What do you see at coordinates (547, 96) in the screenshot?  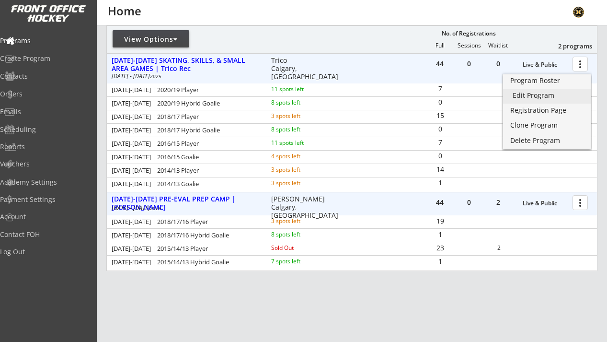 I see `a: Edit Program` at bounding box center [547, 96].